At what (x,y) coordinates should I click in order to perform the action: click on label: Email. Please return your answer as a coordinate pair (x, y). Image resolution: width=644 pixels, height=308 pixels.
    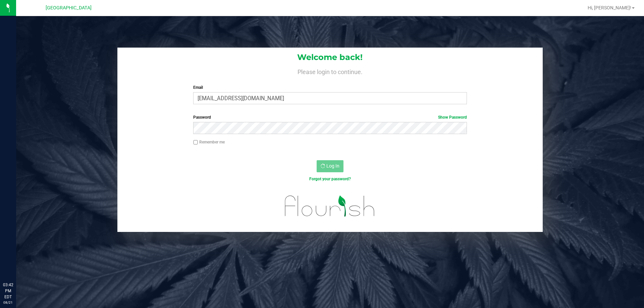
    Looking at the image, I should click on (330, 88).